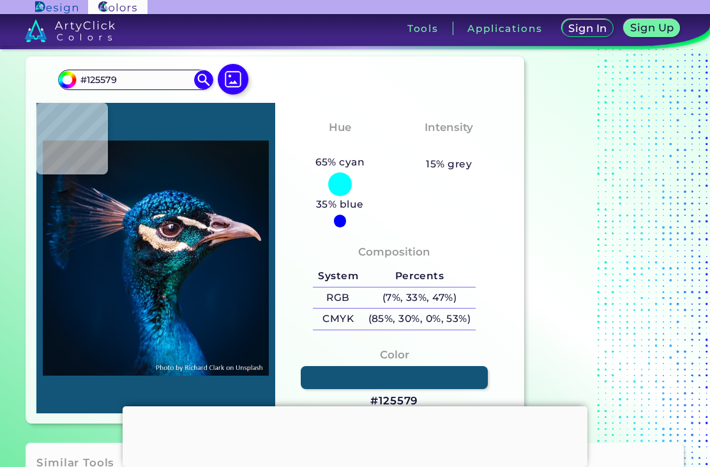  What do you see at coordinates (340, 204) in the screenshot?
I see `h5: 35% blue` at bounding box center [340, 204].